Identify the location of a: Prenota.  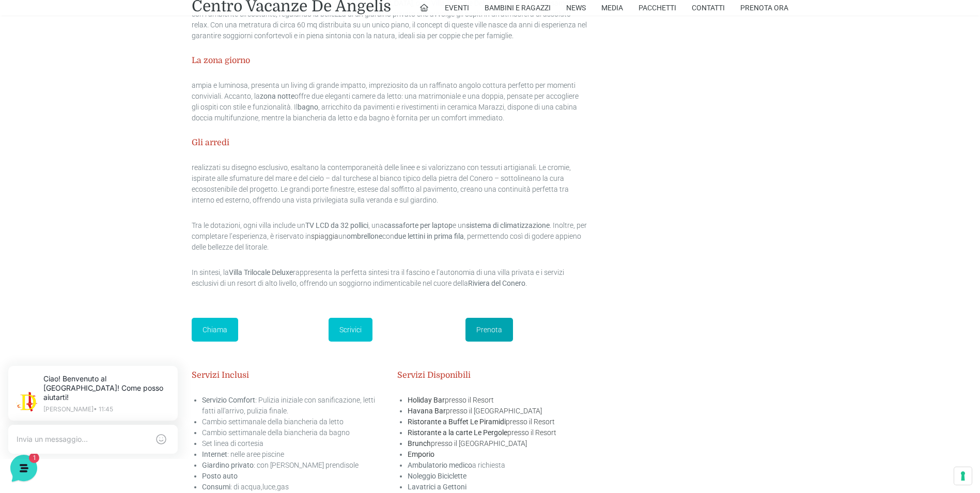
(489, 330).